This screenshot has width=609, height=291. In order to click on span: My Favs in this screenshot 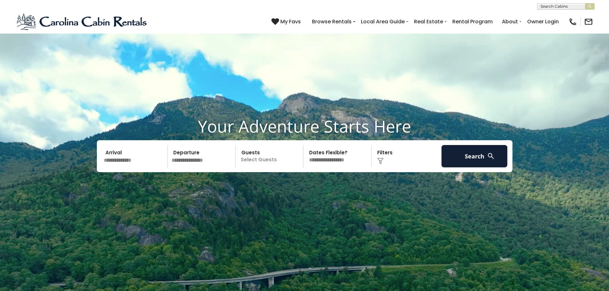, I will do `click(290, 21)`.